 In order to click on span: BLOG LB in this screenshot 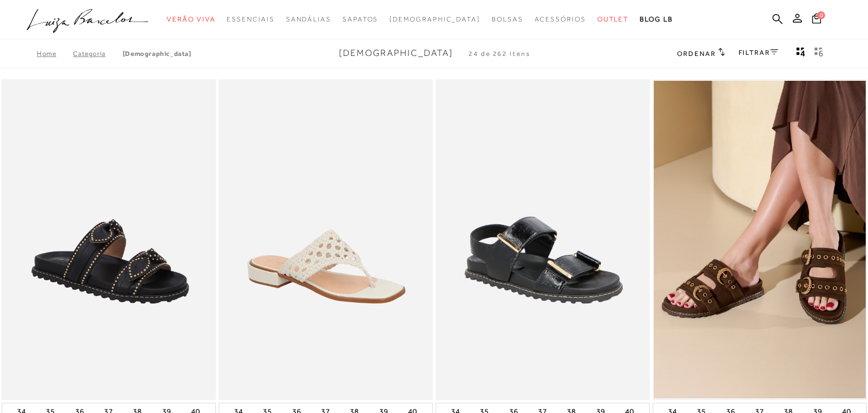, I will do `click(656, 20)`.